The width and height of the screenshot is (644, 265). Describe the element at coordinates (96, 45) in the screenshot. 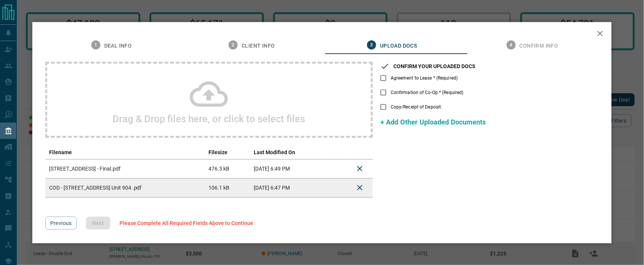

I see `text: 1` at that location.